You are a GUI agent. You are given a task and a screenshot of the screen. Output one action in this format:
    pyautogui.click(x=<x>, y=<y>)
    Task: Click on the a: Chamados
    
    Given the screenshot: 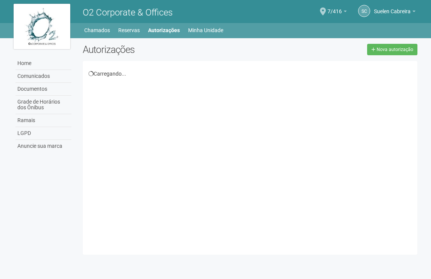 What is the action you would take?
    pyautogui.click(x=97, y=30)
    